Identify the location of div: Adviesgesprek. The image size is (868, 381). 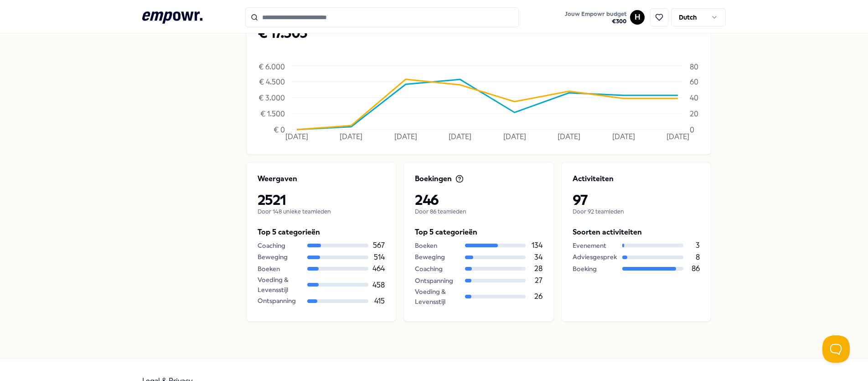
(594, 257).